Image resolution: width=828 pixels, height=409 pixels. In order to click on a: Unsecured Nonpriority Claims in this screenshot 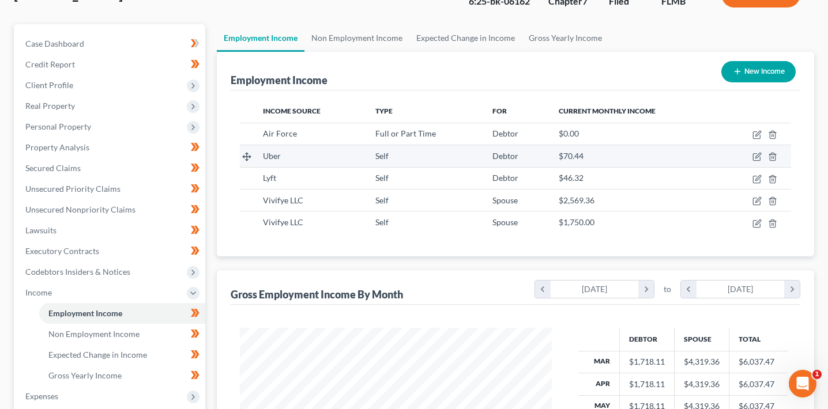, I will do `click(111, 210)`.